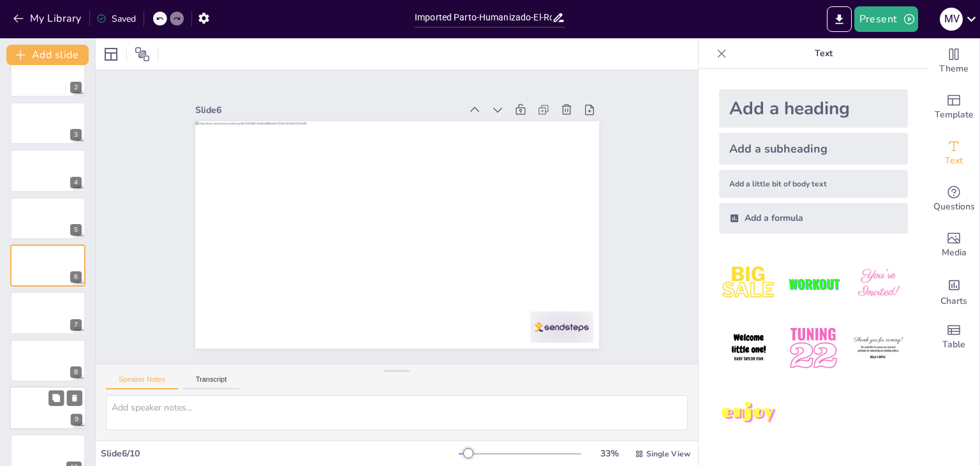 Image resolution: width=980 pixels, height=466 pixels. Describe the element at coordinates (878, 348) in the screenshot. I see `img: 6.jpeg` at that location.